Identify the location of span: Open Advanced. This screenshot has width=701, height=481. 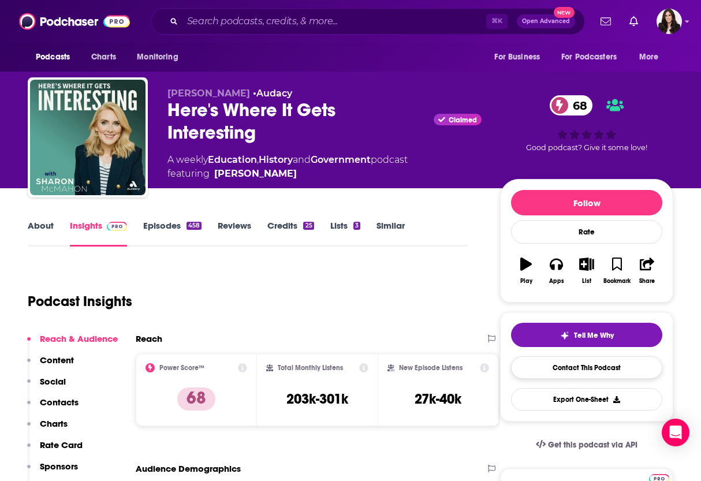
(545, 21).